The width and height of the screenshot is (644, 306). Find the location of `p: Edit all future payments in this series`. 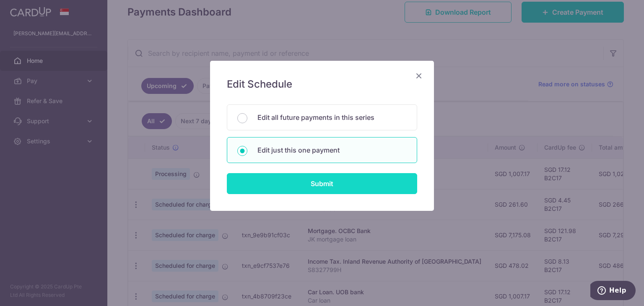

p: Edit all future payments in this series is located at coordinates (332, 118).